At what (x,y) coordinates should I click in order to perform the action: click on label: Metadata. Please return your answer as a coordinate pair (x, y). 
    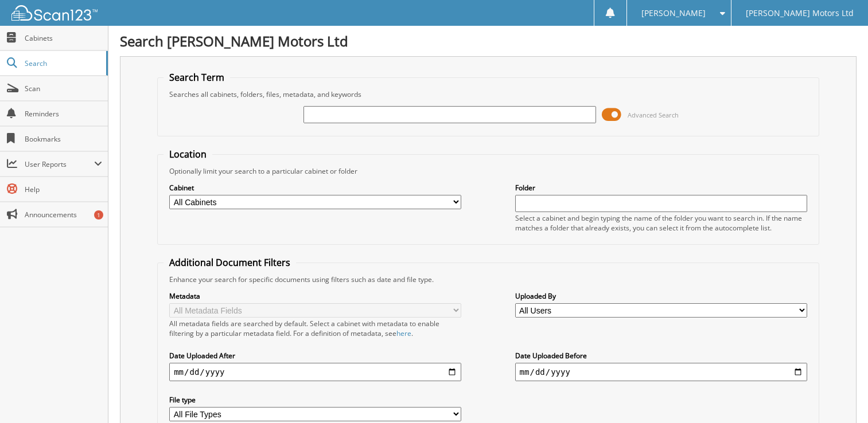
    Looking at the image, I should click on (315, 295).